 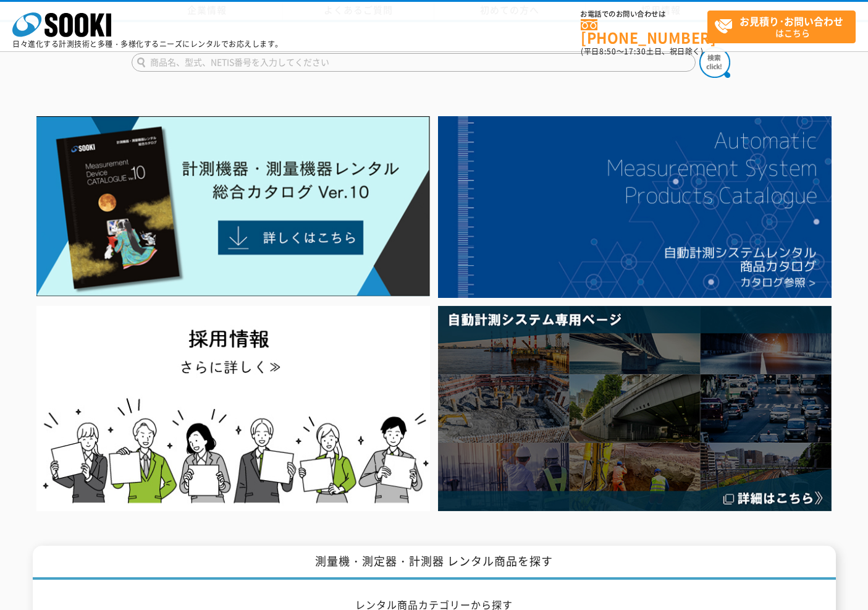 What do you see at coordinates (715, 62) in the screenshot?
I see `img: btn_search.png` at bounding box center [715, 62].